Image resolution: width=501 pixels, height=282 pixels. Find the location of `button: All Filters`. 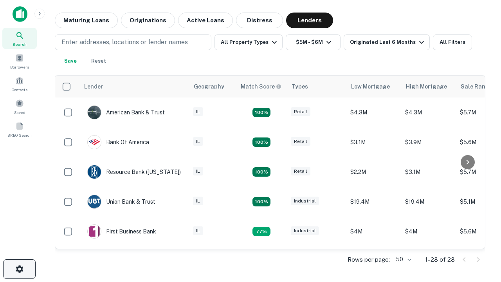

button: All Filters is located at coordinates (453, 42).